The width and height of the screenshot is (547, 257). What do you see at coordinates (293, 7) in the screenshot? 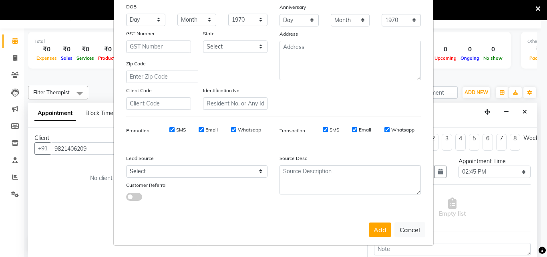
I see `label: Anniversary` at bounding box center [293, 7].